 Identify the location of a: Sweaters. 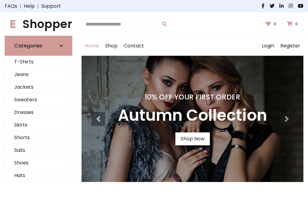
(38, 100).